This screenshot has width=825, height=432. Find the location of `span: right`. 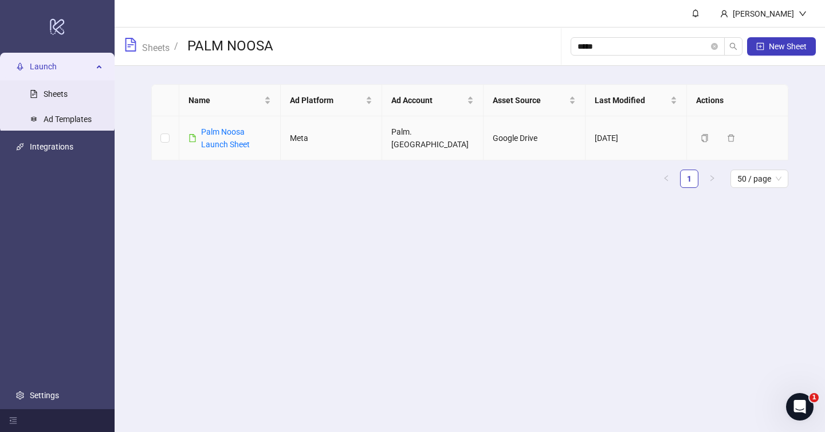

span: right is located at coordinates (712, 178).